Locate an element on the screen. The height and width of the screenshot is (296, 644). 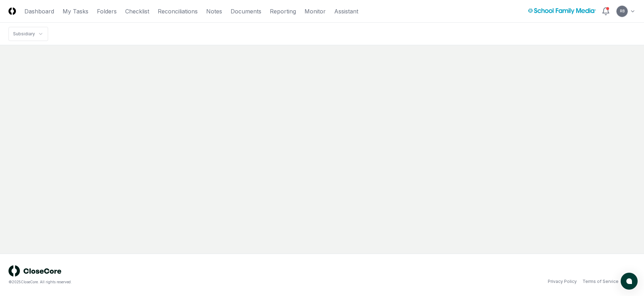
a: Terms of Service is located at coordinates (600, 281).